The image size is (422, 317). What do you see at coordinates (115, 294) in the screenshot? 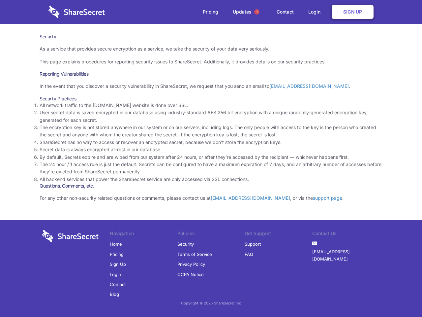
I see `a: Blog` at bounding box center [115, 294].